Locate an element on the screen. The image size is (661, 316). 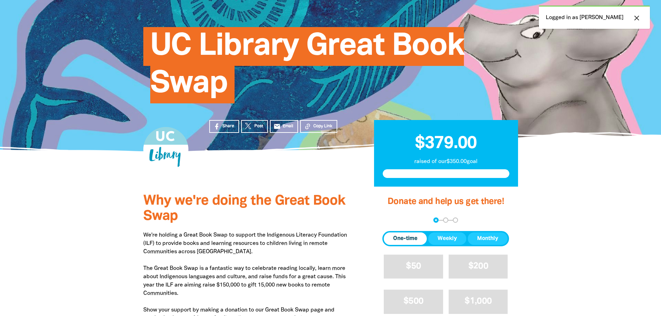
p: raised of our $350.00 goal is located at coordinates (446, 162).